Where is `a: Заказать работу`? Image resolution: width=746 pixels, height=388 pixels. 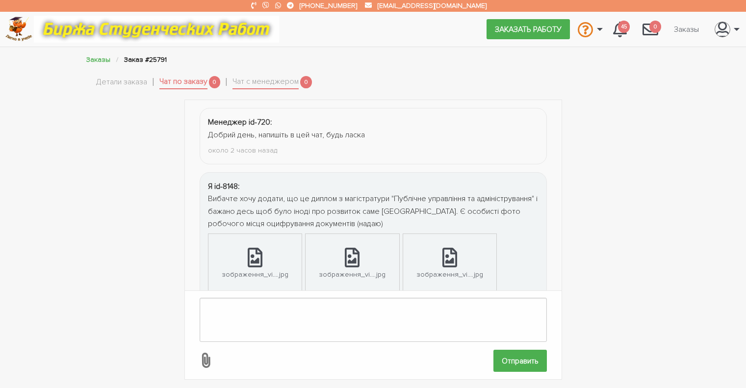
a: Заказать работу is located at coordinates (528, 29).